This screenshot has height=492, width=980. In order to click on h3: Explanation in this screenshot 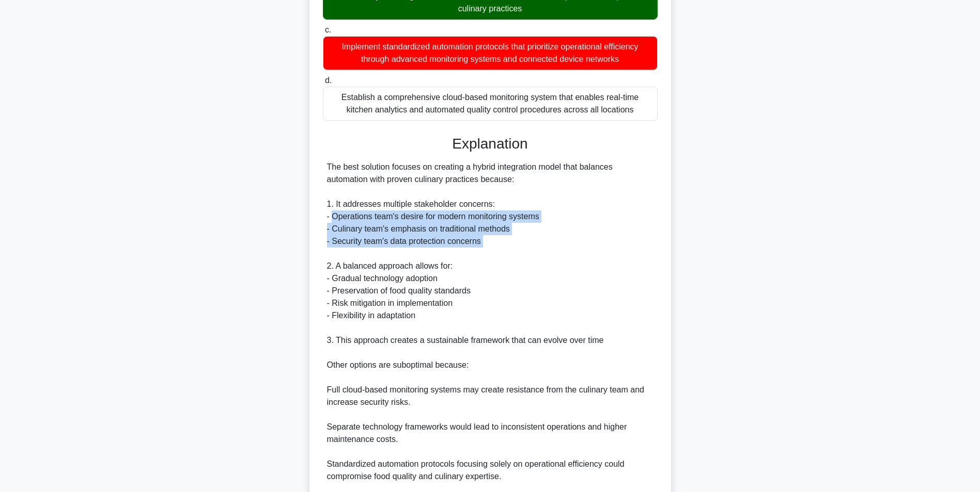, I will do `click(490, 144)`.